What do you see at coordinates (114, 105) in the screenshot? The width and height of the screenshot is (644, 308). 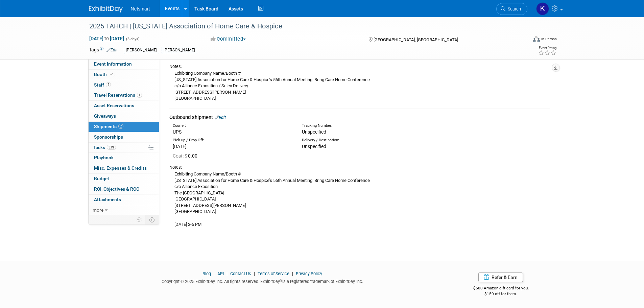 I see `span: Asset Reservations` at bounding box center [114, 105].